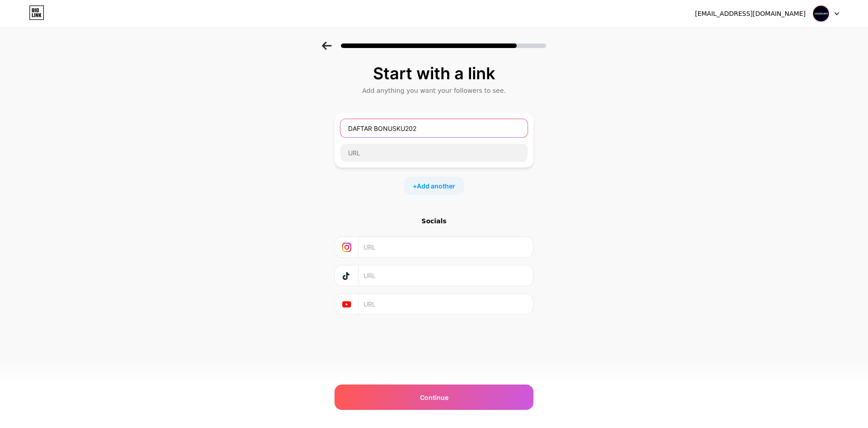  I want to click on img: bonusku202, so click(821, 14).